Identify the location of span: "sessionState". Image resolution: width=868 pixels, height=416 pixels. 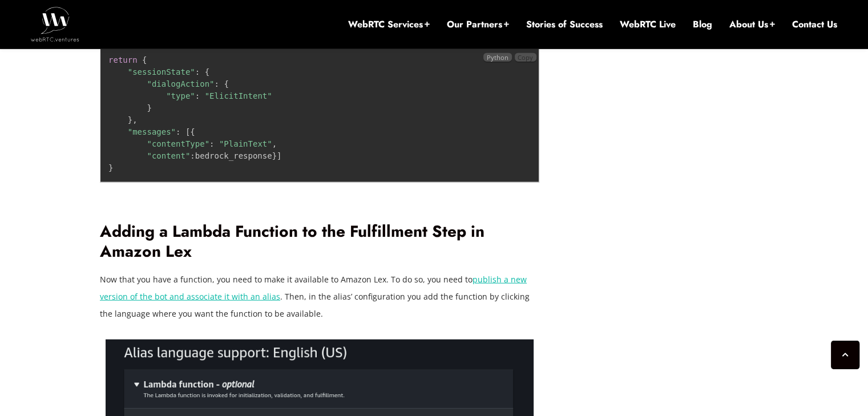
(162, 72).